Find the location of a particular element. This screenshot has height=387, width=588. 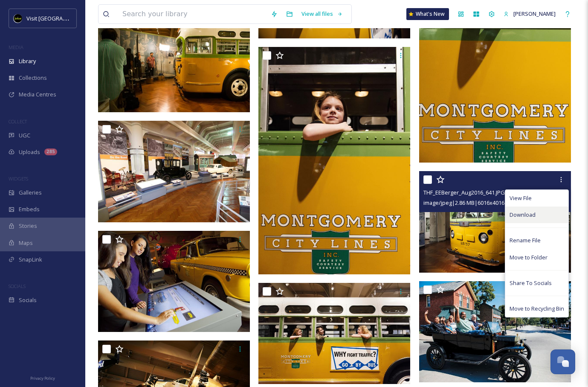

span: Rename File is located at coordinates (524, 241).